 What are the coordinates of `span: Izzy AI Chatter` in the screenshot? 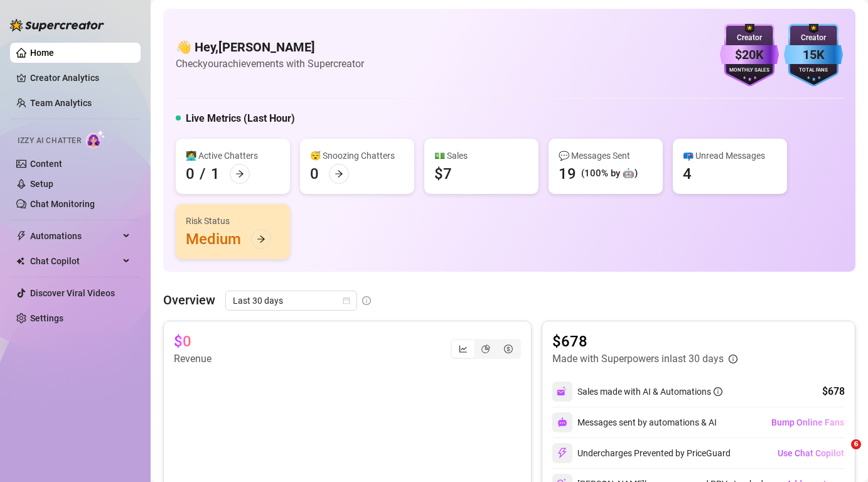 It's located at (49, 140).